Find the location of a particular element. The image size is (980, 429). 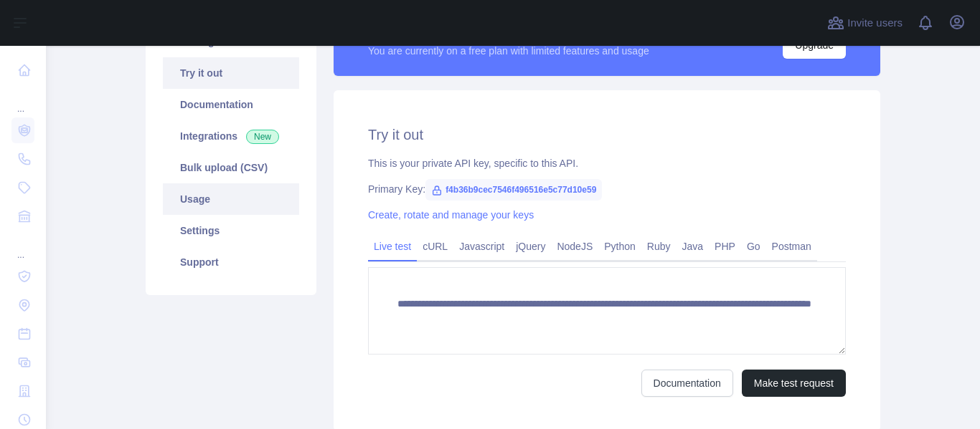

a: Postman is located at coordinates (791, 247).